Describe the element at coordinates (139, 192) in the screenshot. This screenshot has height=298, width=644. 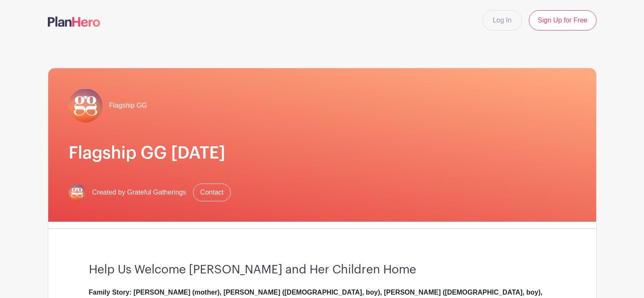
I see `span: Created by Grateful Gatherings` at that location.